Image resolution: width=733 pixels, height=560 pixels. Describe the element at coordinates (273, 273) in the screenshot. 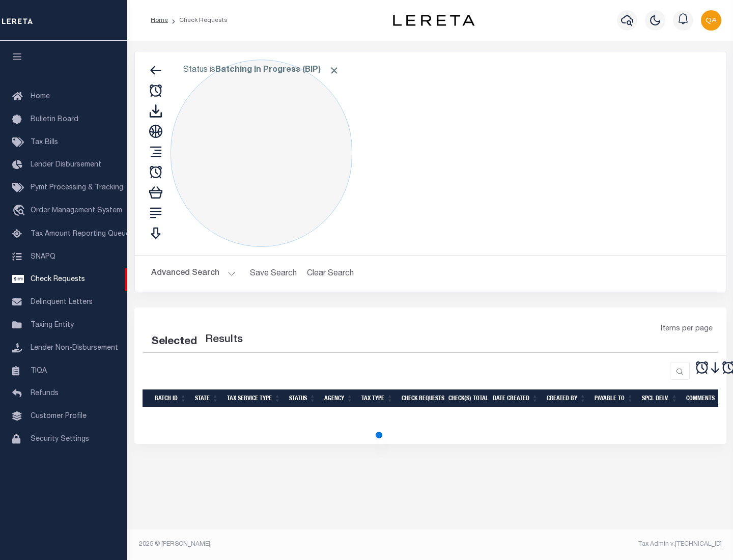

I see `button: Save Search` at that location.